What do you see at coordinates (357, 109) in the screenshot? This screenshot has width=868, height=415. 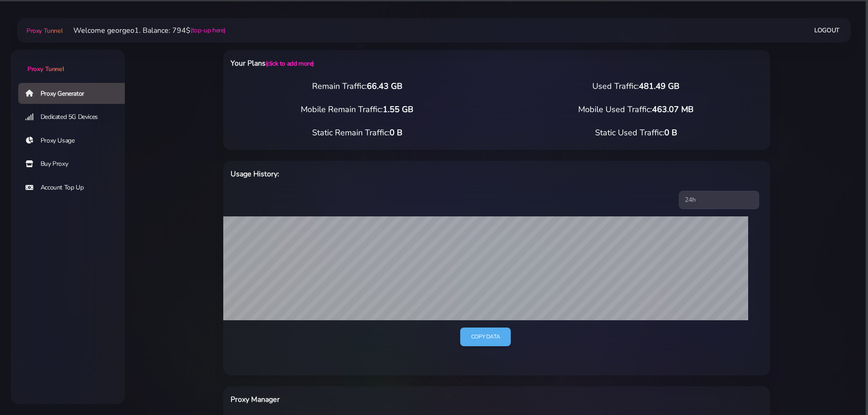 I see `div: Mobile Remain Traffic:` at bounding box center [357, 109].